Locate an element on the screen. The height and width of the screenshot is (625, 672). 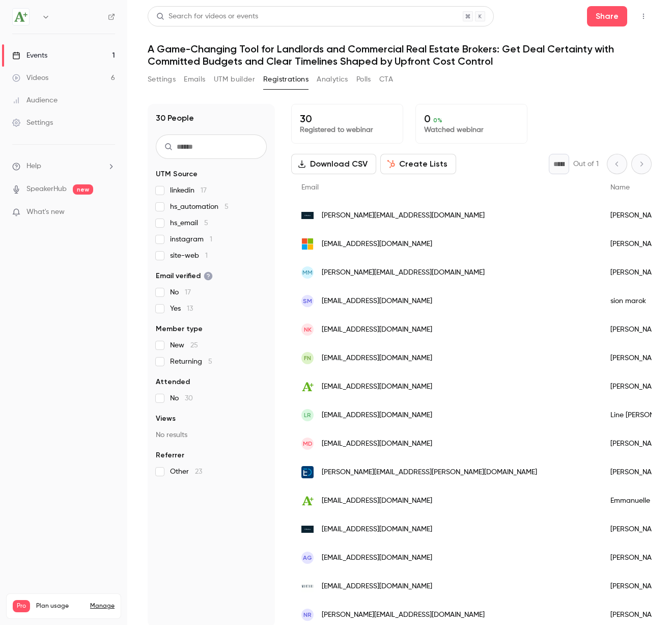
span: Plan usage is located at coordinates (60, 606).